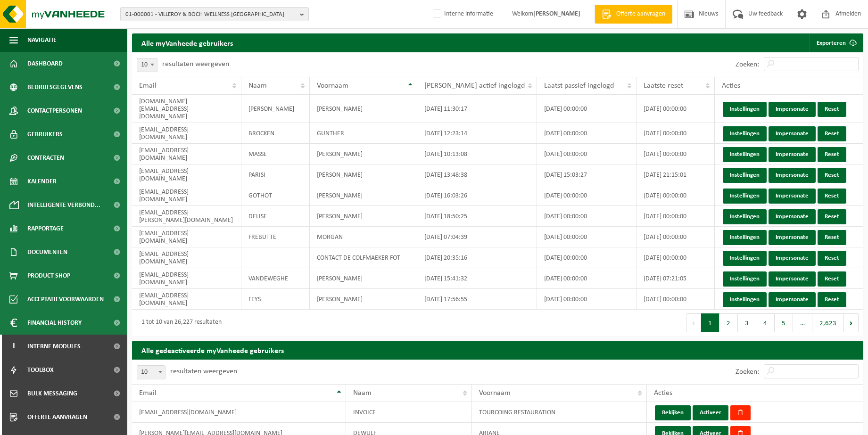  I want to click on span: Rapportage, so click(46, 229).